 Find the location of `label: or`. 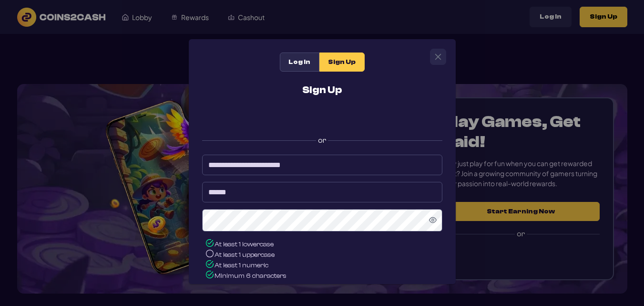

label: or is located at coordinates (322, 138).